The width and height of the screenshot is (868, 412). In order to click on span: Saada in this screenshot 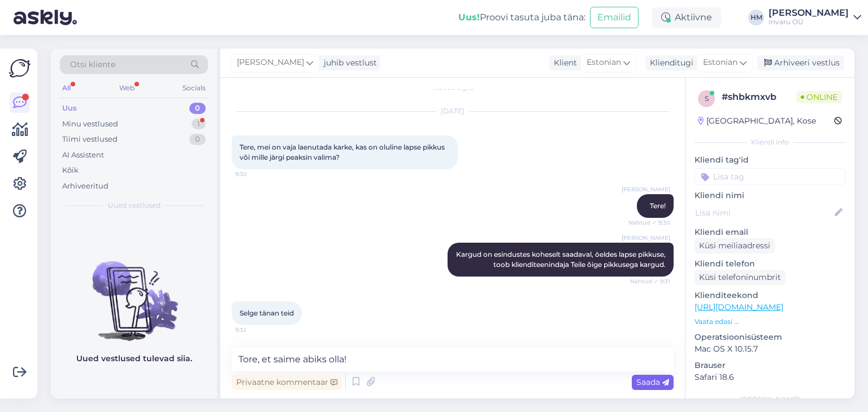, I will do `click(653, 383)`.